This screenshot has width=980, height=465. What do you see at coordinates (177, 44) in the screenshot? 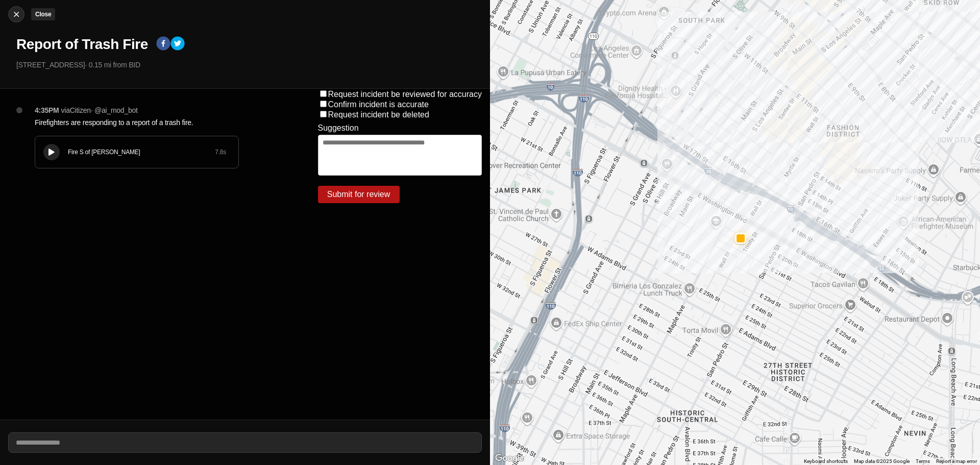
I see `button: twitter` at bounding box center [177, 44].